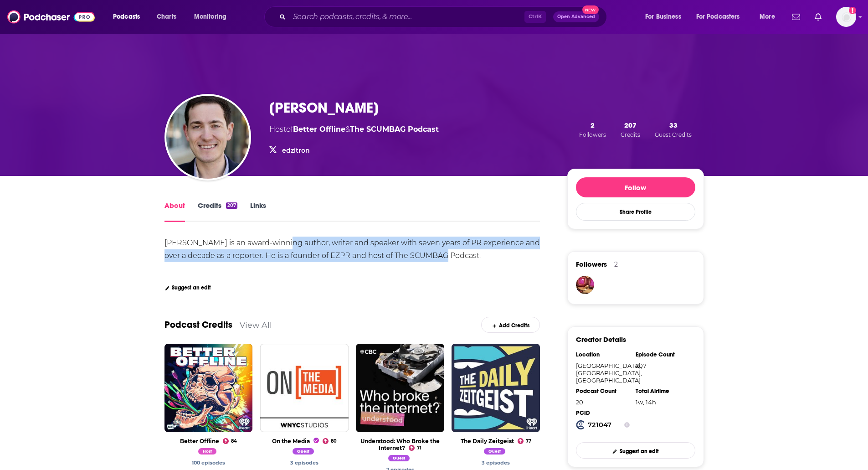  Describe the element at coordinates (718, 17) in the screenshot. I see `span: For Podcasters` at that location.